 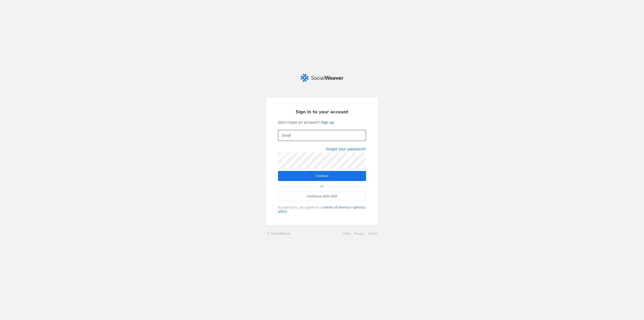 I want to click on input: Email, so click(x=322, y=135).